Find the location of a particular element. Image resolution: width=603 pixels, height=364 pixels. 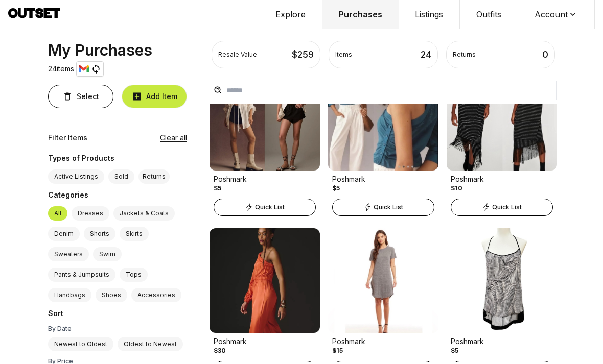

button: Add Item is located at coordinates (155, 97).